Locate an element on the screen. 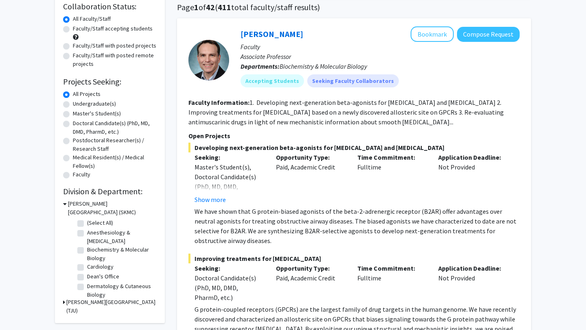 The height and width of the screenshot is (330, 586). div: Master's Student(s), Doctoral Candidate(s) (PhD, MD, DMD, PharmD, etc.) is located at coordinates (229, 182).